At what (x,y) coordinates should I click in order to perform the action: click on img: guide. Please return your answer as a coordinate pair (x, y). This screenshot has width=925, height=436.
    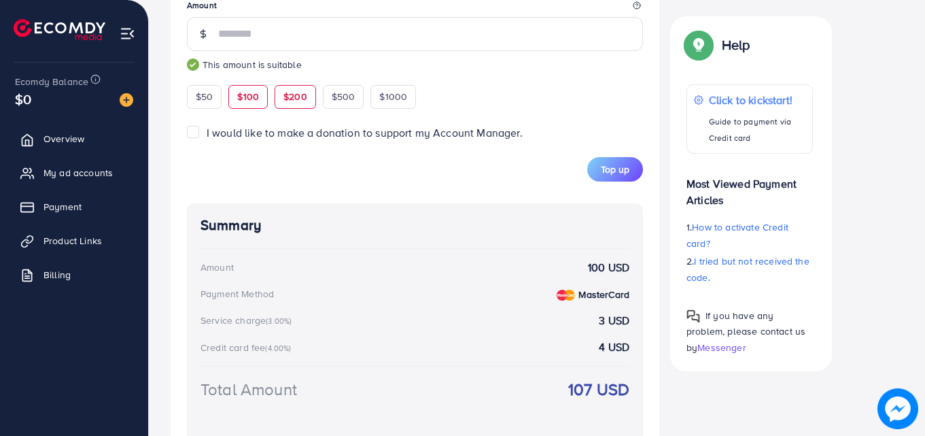
    Looking at the image, I should click on (193, 65).